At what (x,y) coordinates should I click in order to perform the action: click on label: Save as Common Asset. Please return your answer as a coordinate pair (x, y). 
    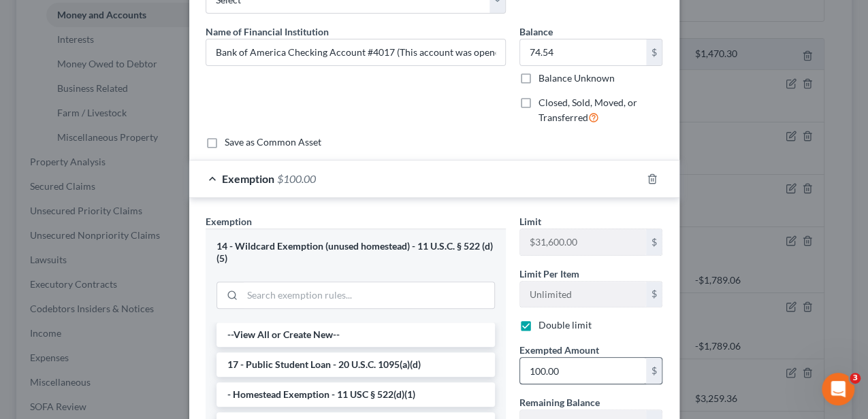
    Looking at the image, I should click on (273, 142).